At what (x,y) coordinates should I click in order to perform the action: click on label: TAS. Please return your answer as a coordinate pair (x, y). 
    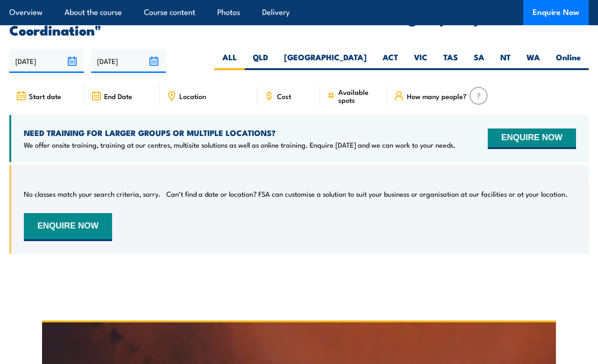
    Looking at the image, I should click on (451, 61).